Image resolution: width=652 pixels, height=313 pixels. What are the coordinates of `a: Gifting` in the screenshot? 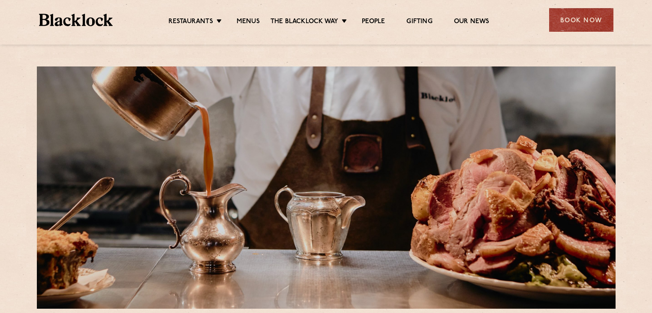 It's located at (419, 22).